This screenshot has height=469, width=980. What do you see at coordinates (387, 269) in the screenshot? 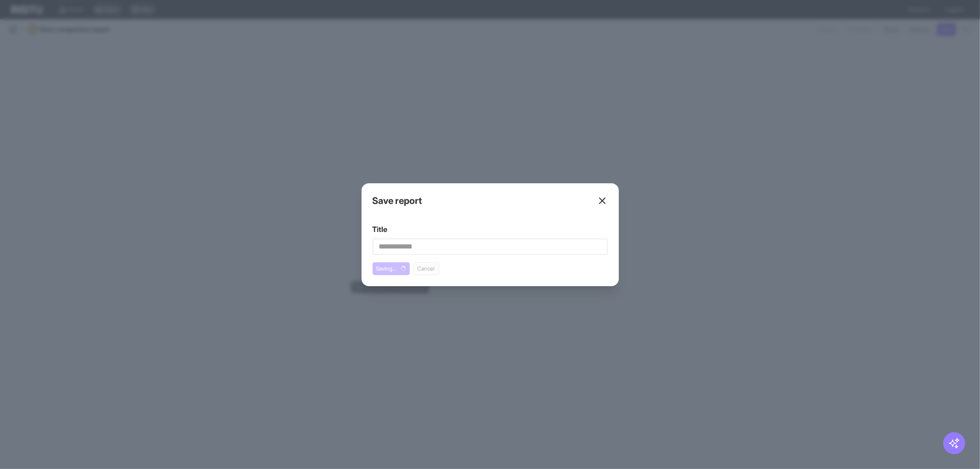
I see `span: Saving...` at bounding box center [387, 269].